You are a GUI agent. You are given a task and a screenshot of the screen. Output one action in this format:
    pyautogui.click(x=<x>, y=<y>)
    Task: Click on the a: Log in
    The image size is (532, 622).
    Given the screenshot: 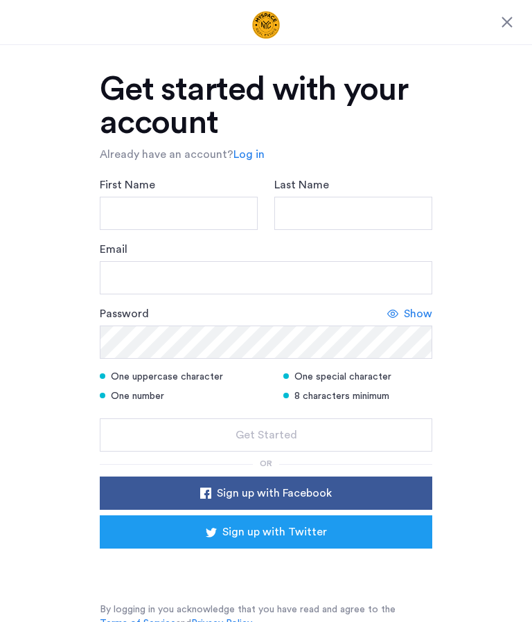 What is the action you would take?
    pyautogui.click(x=249, y=154)
    